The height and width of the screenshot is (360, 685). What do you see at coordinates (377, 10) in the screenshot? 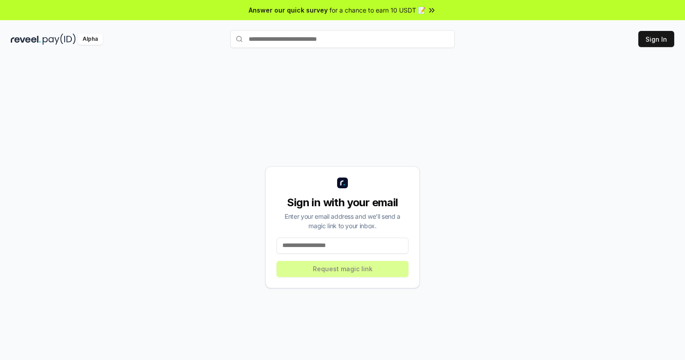
I see `span: for a chance to earn 10 USDT 📝` at bounding box center [377, 10].